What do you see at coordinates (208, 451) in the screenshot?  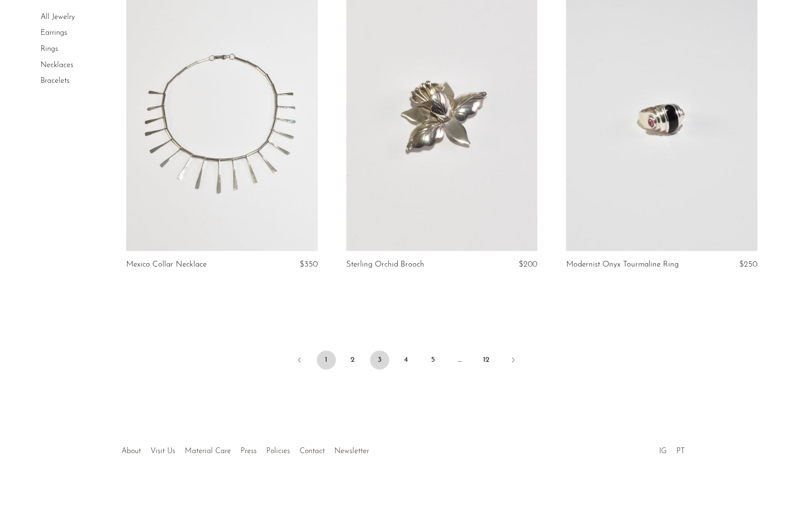 I see `a: Material Care` at bounding box center [208, 451].